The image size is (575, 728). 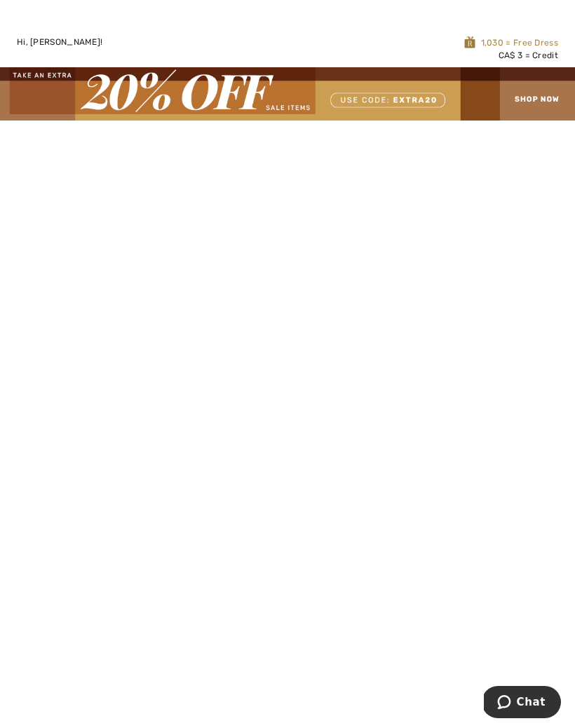 What do you see at coordinates (403, 55) in the screenshot?
I see `div: CA$ 3 = Credit` at bounding box center [403, 55].